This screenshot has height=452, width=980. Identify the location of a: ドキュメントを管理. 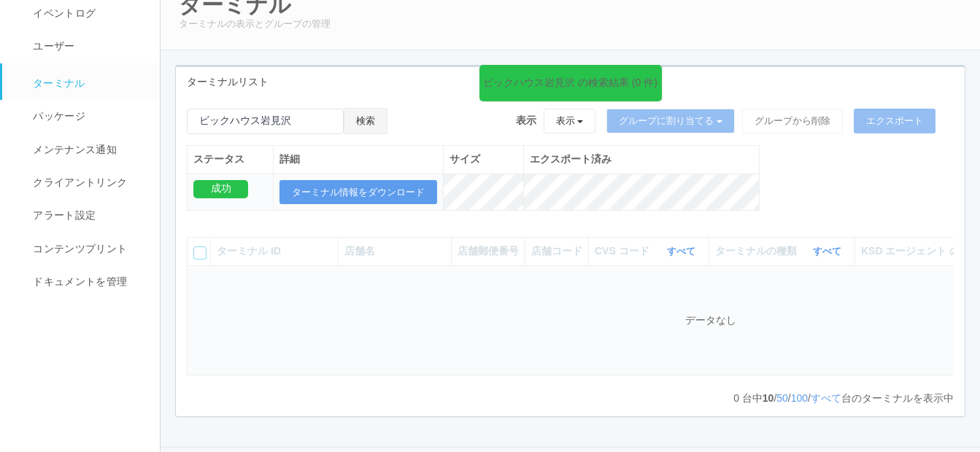
(87, 281).